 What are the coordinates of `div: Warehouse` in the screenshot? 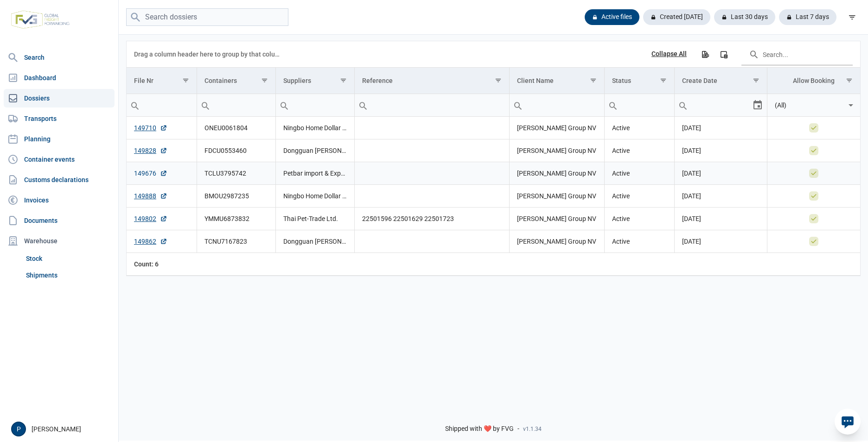 It's located at (59, 241).